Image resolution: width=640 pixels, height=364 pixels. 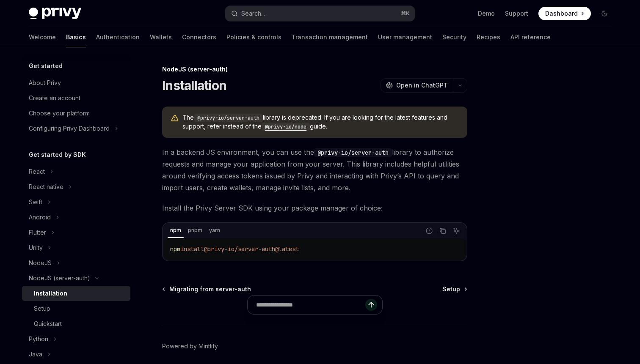 I want to click on button: Toggle Android section, so click(x=76, y=217).